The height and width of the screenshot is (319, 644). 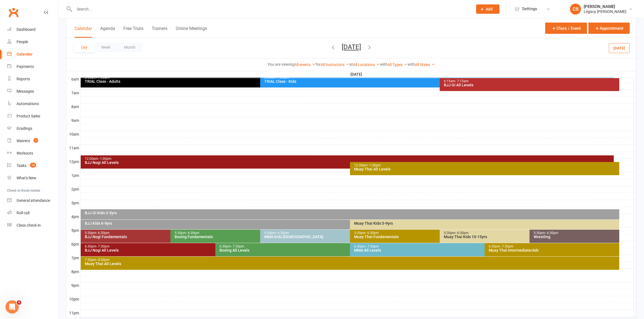 I want to click on div: BJJ GI Kids 3-5yrs, so click(x=351, y=213).